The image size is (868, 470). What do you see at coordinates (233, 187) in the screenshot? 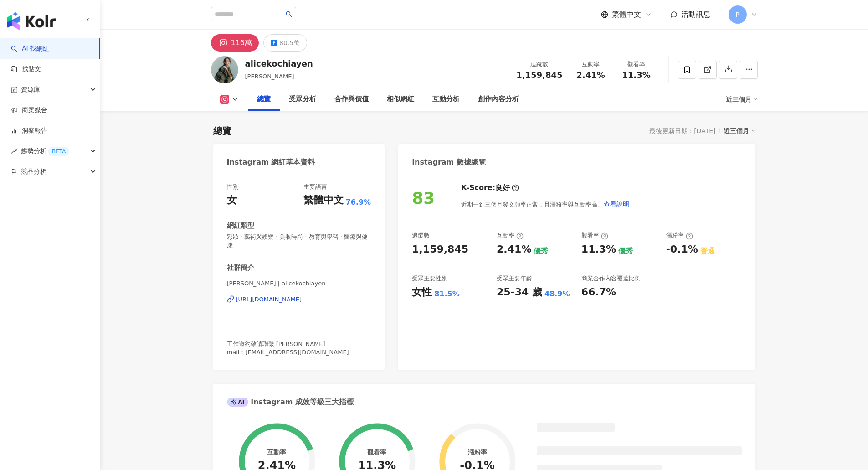
I see `div: 性別` at bounding box center [233, 187].